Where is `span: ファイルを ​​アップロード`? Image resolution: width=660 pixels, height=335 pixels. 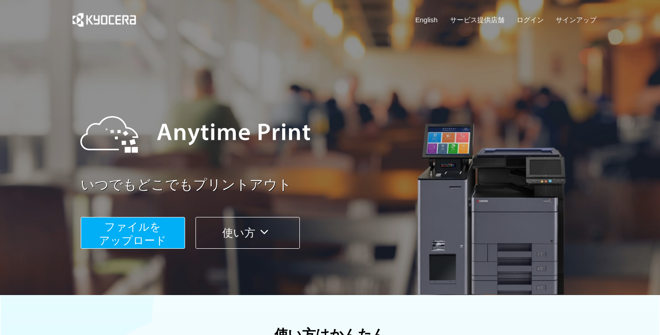 span: ファイルを ​​アップロード is located at coordinates (132, 233).